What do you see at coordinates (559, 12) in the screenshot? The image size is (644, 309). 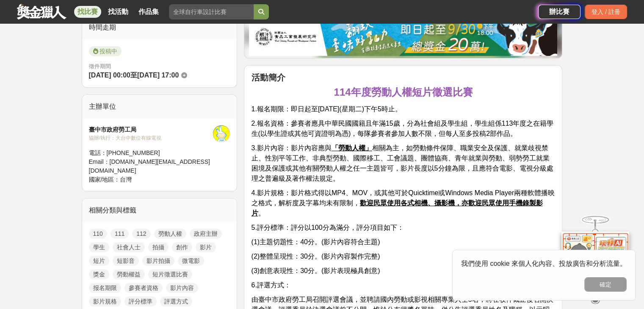 I see `a: 辦比賽` at bounding box center [559, 12].